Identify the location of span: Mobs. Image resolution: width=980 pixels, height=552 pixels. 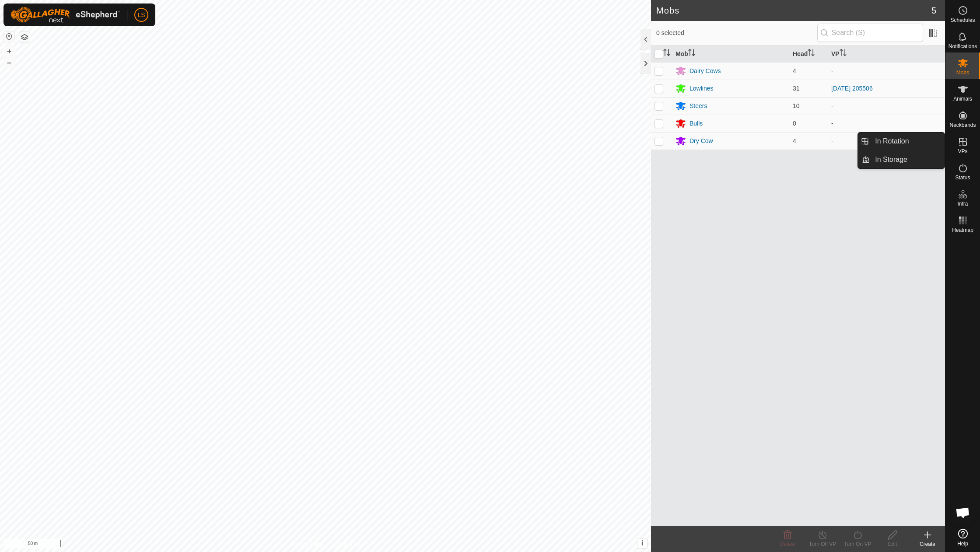
(962, 73).